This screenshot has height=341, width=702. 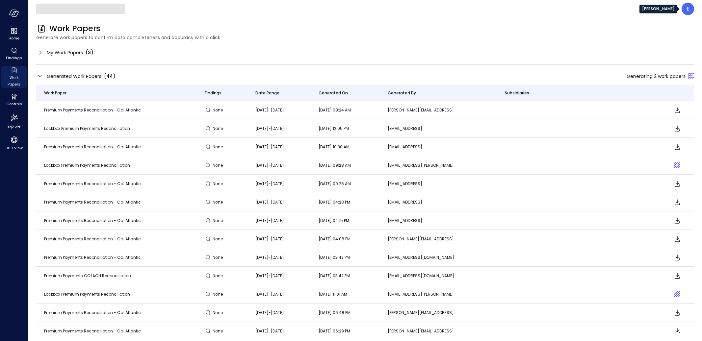 What do you see at coordinates (14, 126) in the screenshot?
I see `span: Explore` at bounding box center [14, 126].